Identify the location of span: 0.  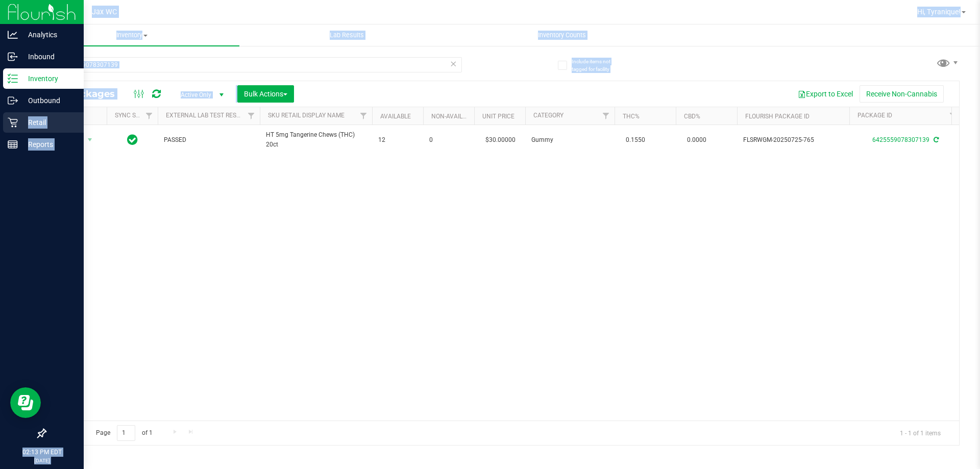
(449, 140).